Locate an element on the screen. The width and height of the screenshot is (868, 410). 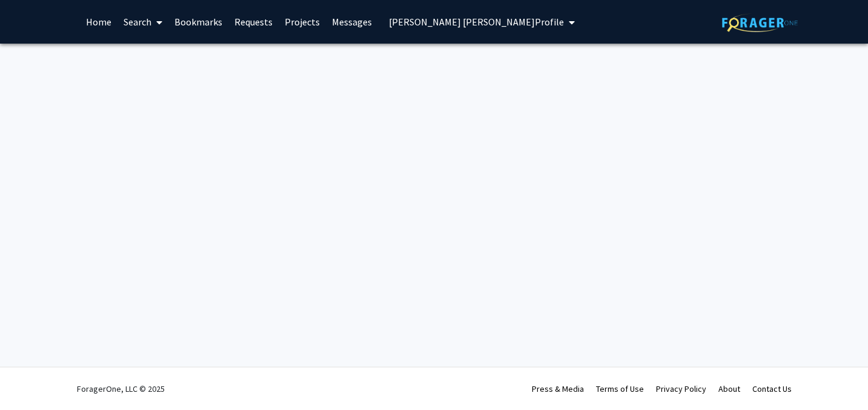
a: Terms of Use is located at coordinates (620, 389).